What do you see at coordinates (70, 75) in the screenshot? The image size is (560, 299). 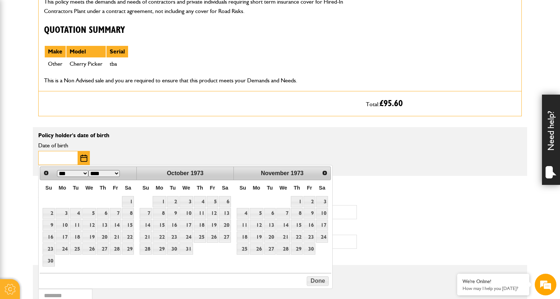 I see `input: Enter your last name` at bounding box center [70, 75].